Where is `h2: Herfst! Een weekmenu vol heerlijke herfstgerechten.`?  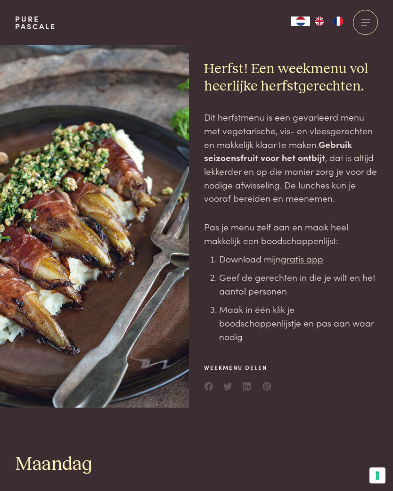
h2: Herfst! Een weekmenu vol heerlijke herfstgerechten. is located at coordinates (291, 78).